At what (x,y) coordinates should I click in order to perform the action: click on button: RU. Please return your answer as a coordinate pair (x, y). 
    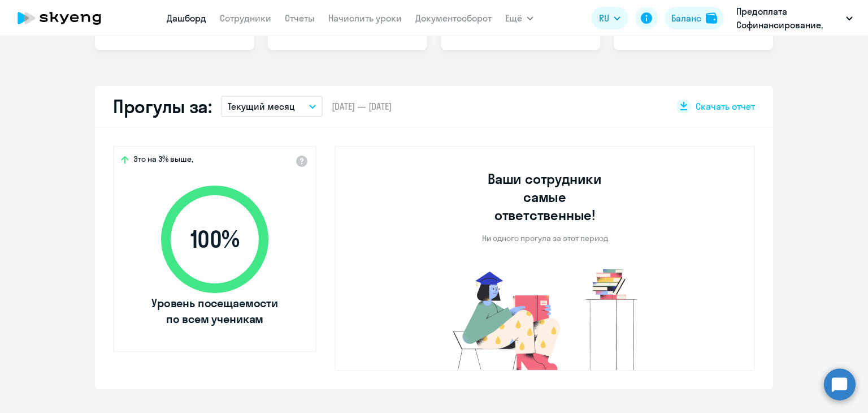
    Looking at the image, I should click on (610, 18).